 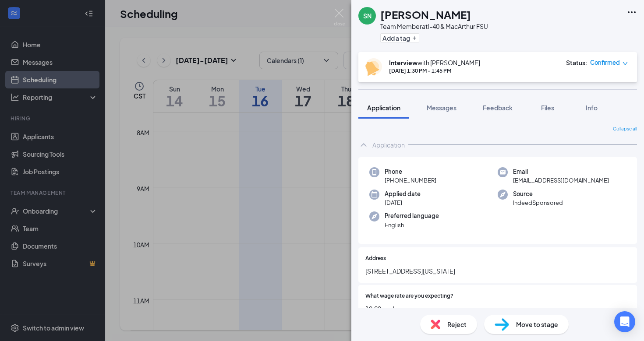 What do you see at coordinates (415, 38) in the screenshot?
I see `svg: Plus` at bounding box center [415, 38].